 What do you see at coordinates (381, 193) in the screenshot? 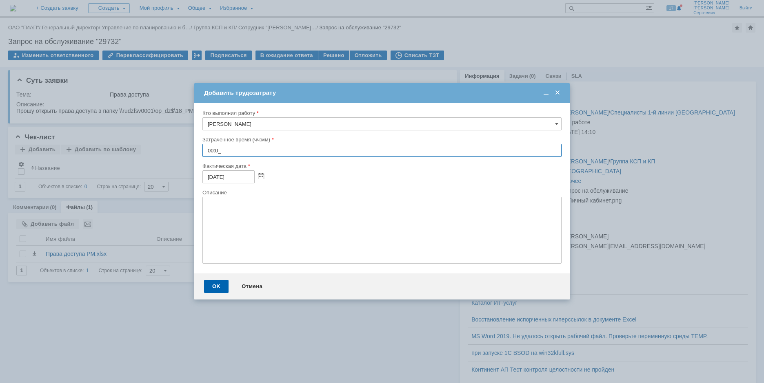
I see `div: Описание` at bounding box center [381, 193].